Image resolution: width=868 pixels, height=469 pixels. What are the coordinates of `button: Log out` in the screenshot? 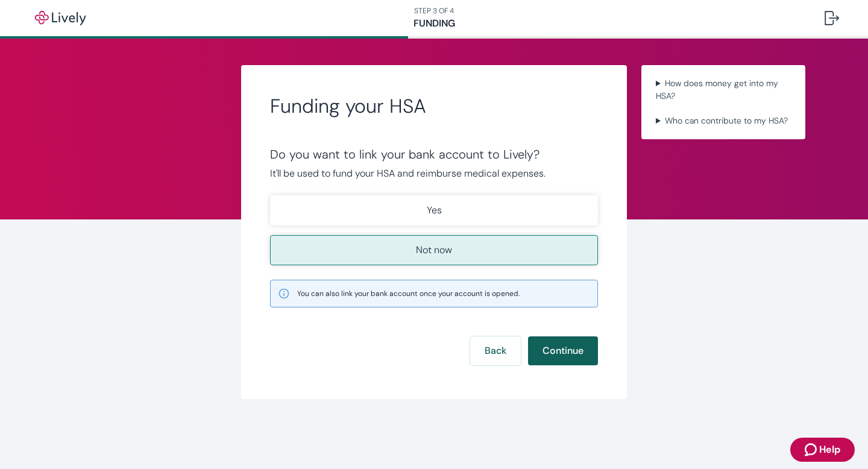 It's located at (832, 18).